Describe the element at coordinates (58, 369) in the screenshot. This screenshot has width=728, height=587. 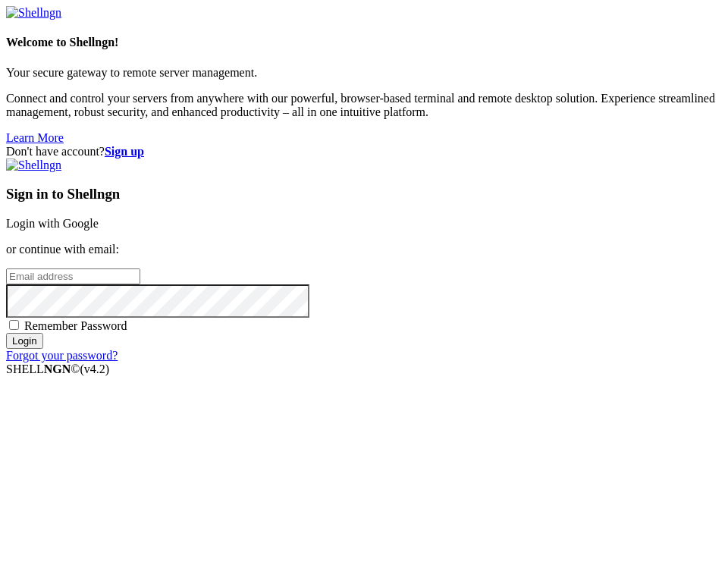
I see `span: SHELL ©` at that location.